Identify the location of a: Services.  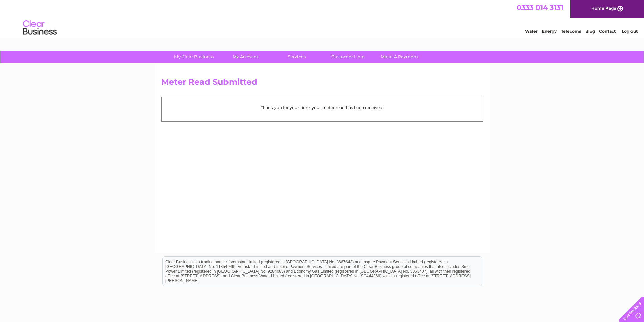
(296, 57).